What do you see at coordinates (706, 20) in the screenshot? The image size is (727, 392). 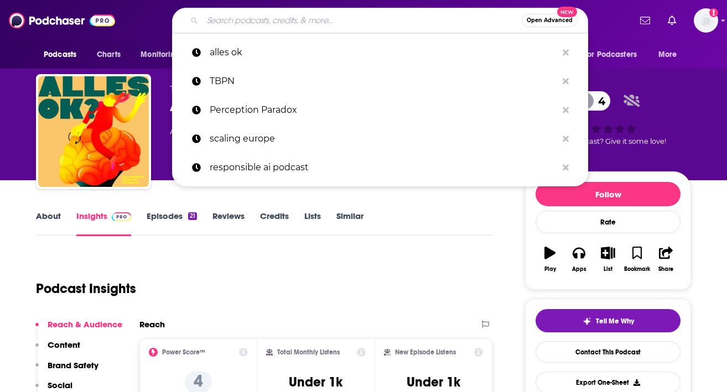 I see `span: Logged in as allisonstowell` at bounding box center [706, 20].